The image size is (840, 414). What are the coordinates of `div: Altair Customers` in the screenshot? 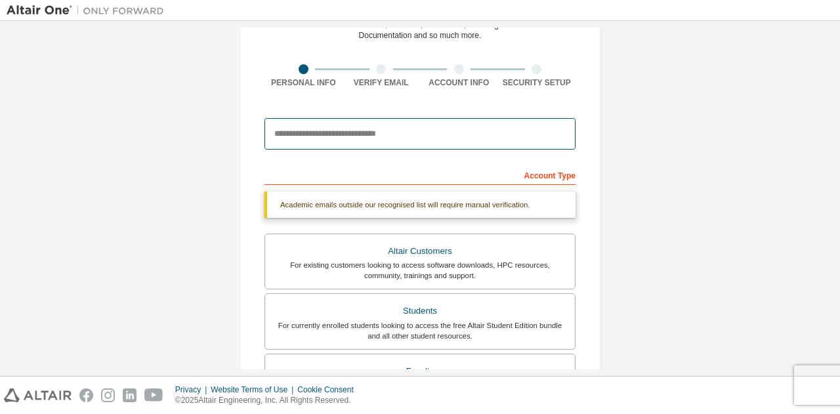 It's located at (420, 251).